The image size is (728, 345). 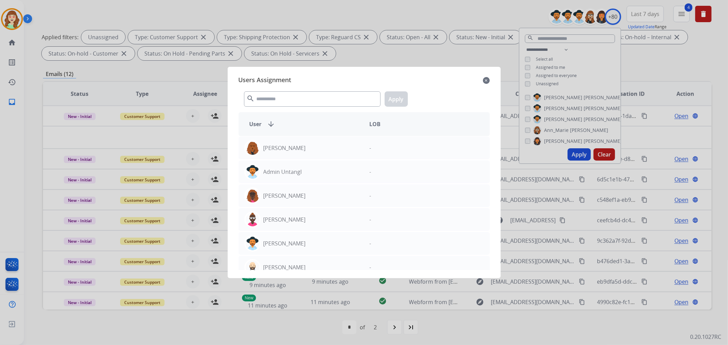 What do you see at coordinates (265, 81) in the screenshot?
I see `span: Users Assignment` at bounding box center [265, 81].